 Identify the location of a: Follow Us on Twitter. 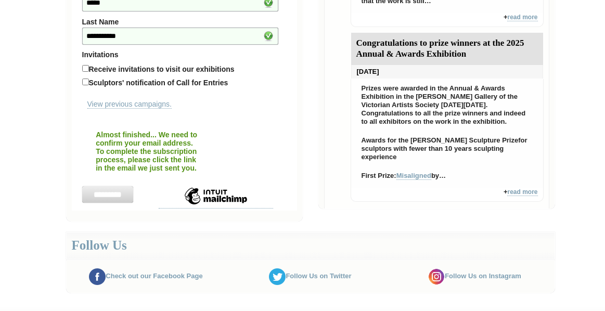
(310, 276).